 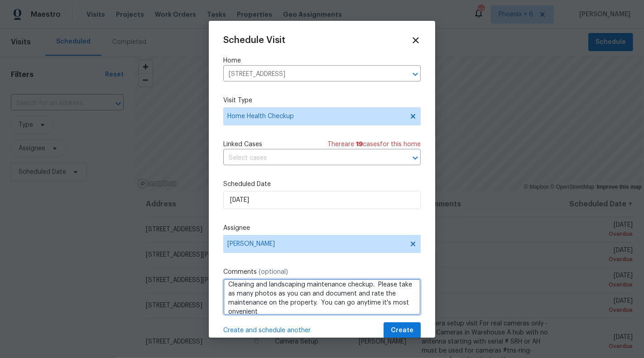 I want to click on span: Home Health Checkup, so click(x=315, y=116).